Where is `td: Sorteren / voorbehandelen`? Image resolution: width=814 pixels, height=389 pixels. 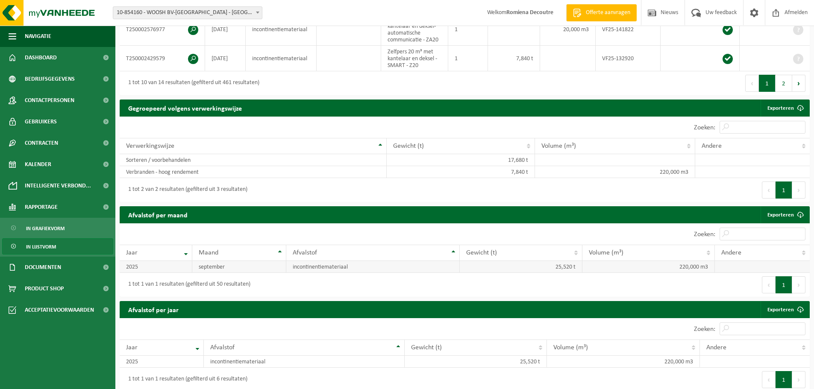 td: Sorteren / voorbehandelen is located at coordinates (253, 160).